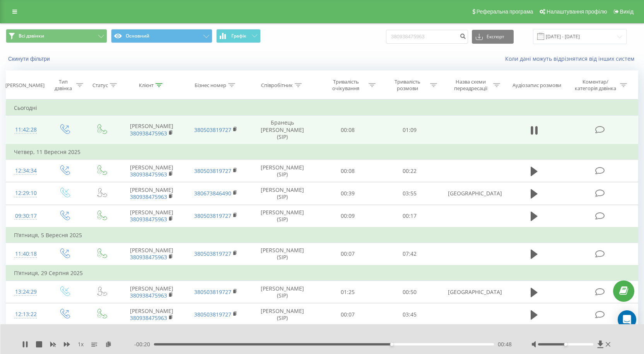 This screenshot has height=354, width=644. I want to click on div: 11:40:18, so click(26, 254).